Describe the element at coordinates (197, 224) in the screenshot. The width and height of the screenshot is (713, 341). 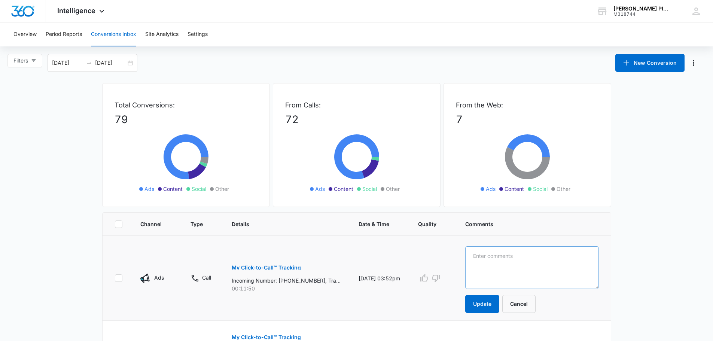
I see `span: Type` at that location.